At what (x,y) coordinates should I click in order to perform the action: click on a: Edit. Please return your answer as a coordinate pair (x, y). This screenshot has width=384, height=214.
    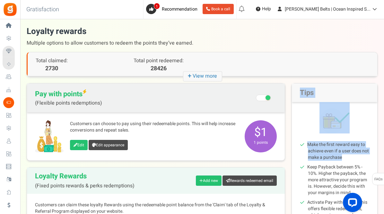
    Looking at the image, I should click on (79, 145).